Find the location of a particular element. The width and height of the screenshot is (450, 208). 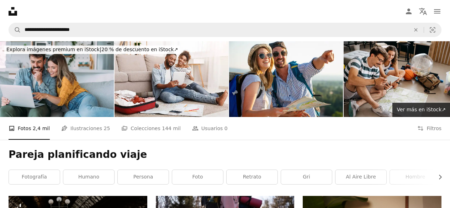

a: Humano is located at coordinates (89, 177).